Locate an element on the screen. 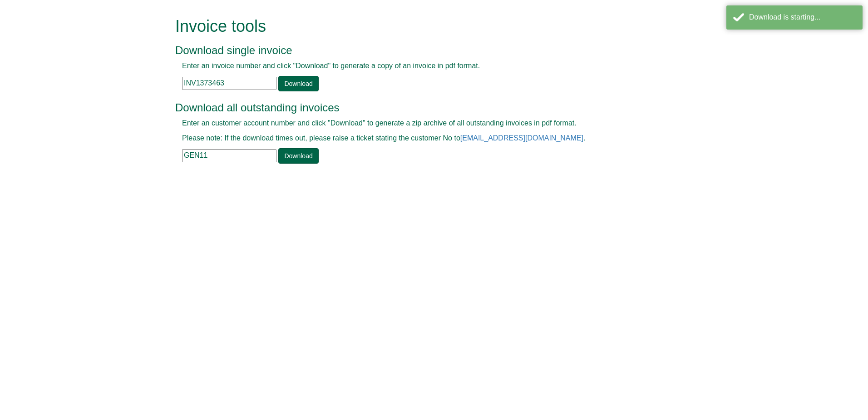  h3: Download all outstanding invoices is located at coordinates (424, 108).